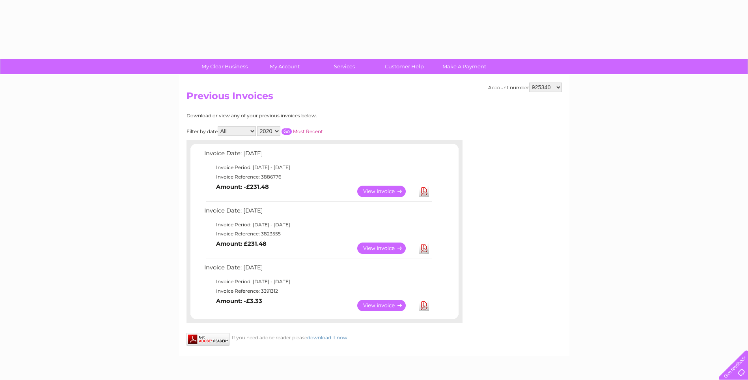  I want to click on td: Invoice Reference: 3886776, so click(318, 177).